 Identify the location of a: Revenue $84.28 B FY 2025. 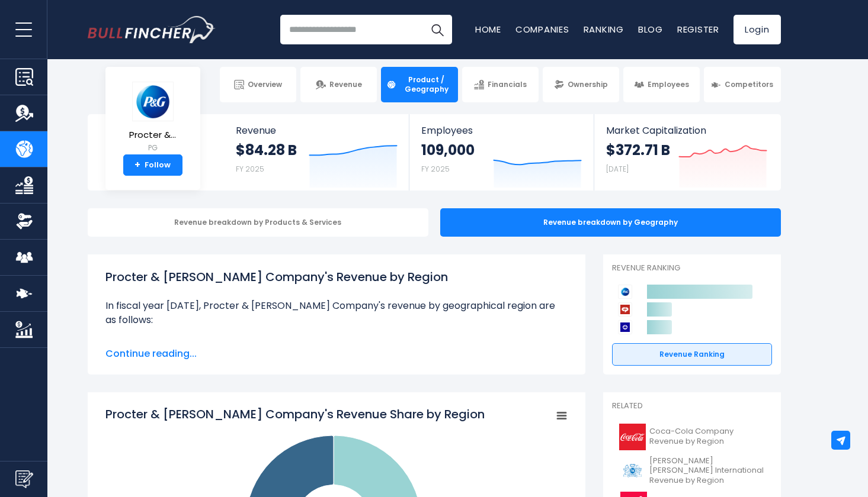
(316, 152).